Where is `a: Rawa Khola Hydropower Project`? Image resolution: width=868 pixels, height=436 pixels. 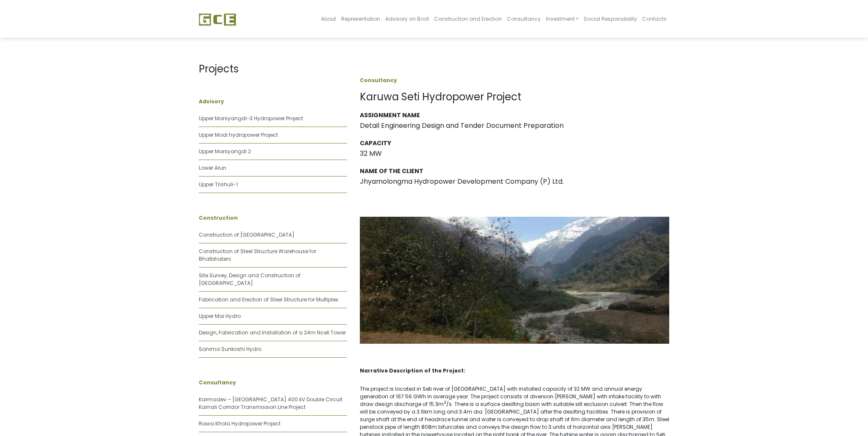
a: Rawa Khola Hydropower Project is located at coordinates (239, 423).